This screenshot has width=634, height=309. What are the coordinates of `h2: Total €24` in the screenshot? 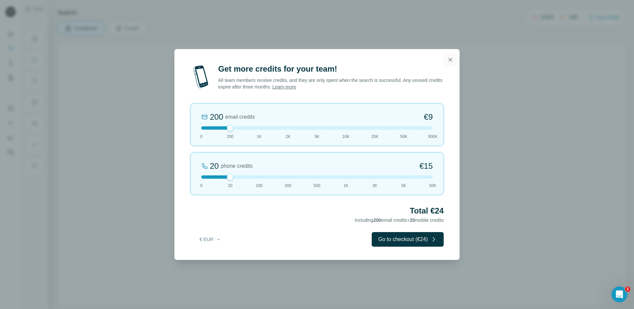 It's located at (317, 211).